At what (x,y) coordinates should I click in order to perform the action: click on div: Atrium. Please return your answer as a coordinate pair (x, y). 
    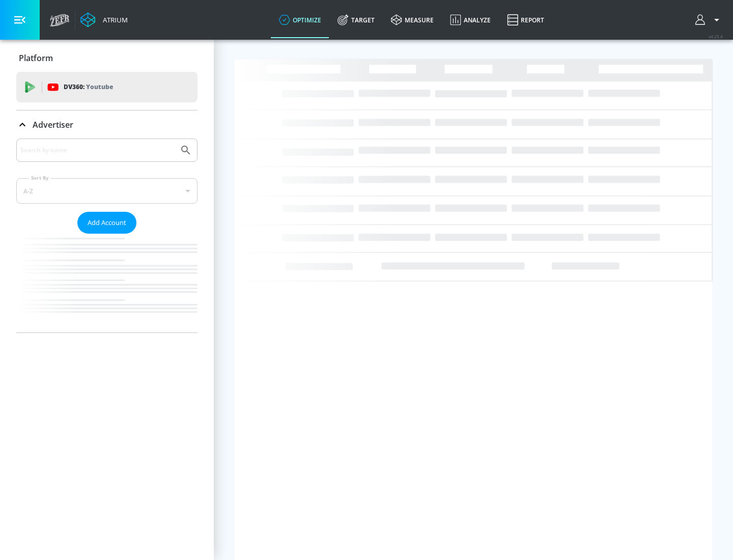
    Looking at the image, I should click on (113, 20).